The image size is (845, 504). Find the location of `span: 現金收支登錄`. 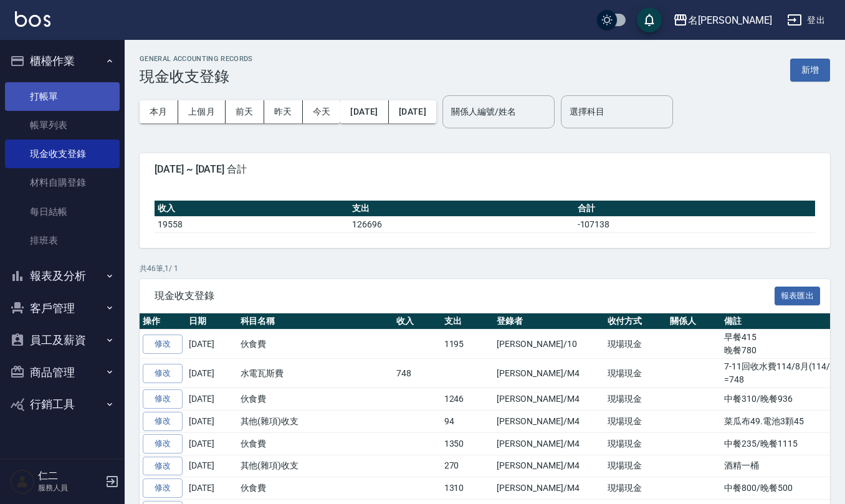

span: 現金收支登錄 is located at coordinates (464, 296).